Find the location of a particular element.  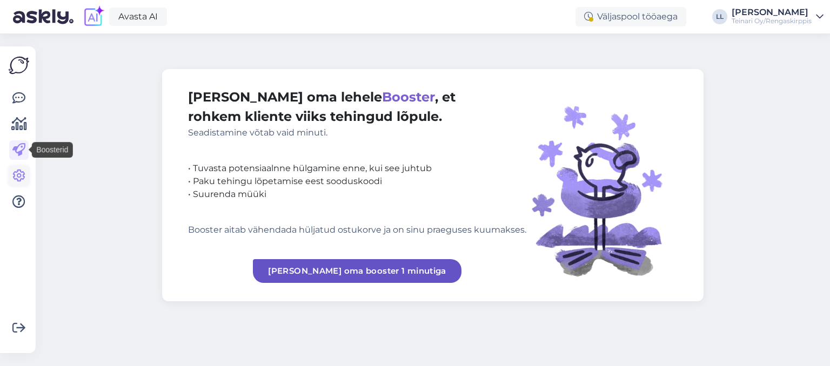

span: Booster is located at coordinates (408, 97).